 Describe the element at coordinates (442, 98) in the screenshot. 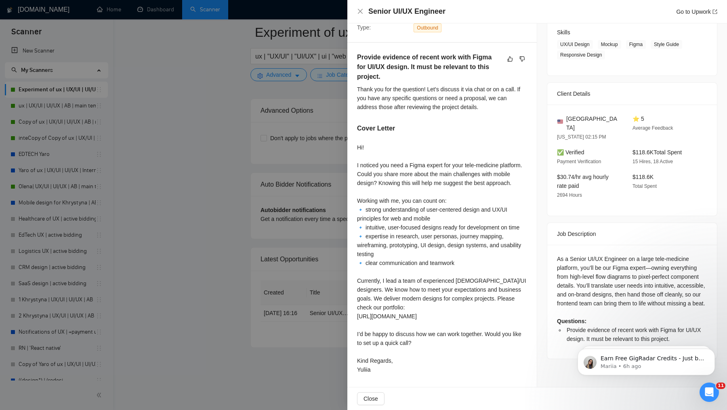

I see `div: Thank you for the question! Let's discuss it via chat or on a call. If you have any specific ques...` at that location.